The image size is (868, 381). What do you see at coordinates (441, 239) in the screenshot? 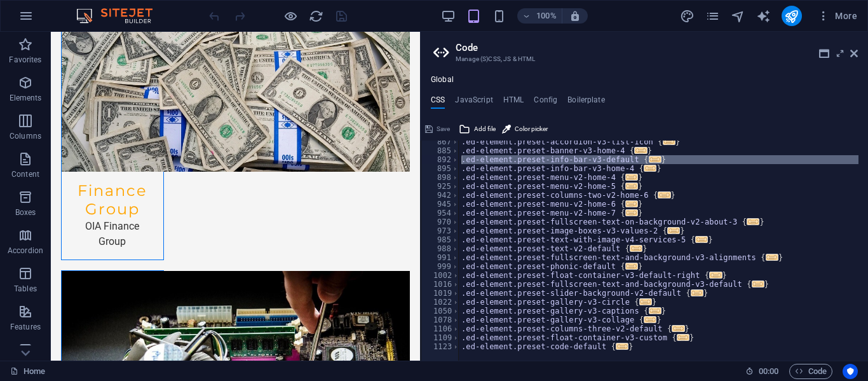
I see `div: 985` at bounding box center [441, 239].